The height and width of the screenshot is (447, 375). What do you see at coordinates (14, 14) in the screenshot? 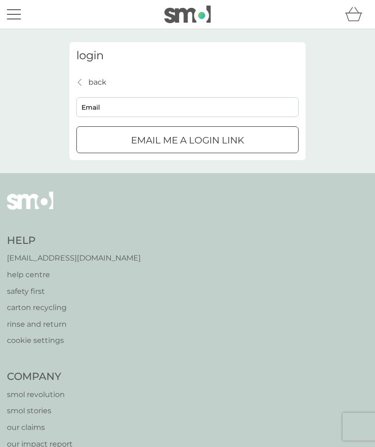
I see `button: menu` at bounding box center [14, 14].